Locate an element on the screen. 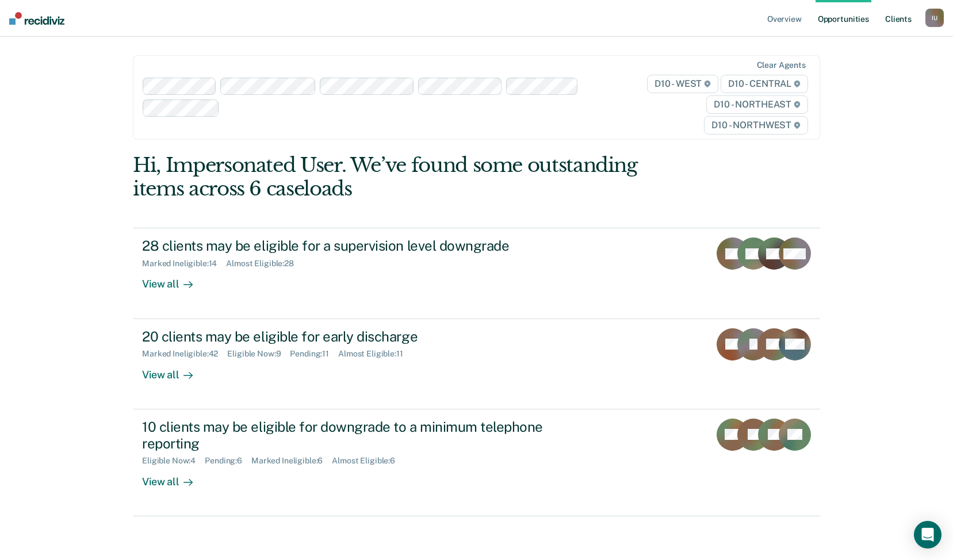  div: Almost Eligible : 11 is located at coordinates (375, 353).